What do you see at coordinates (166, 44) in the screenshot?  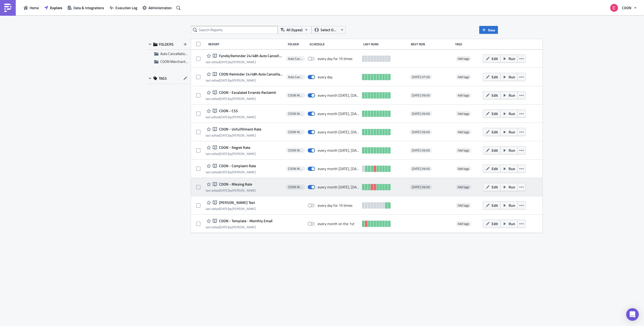 I see `span: FOLDERS` at bounding box center [166, 44].